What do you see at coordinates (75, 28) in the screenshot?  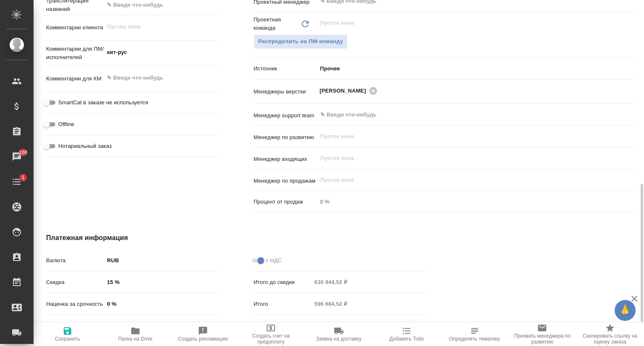 I see `p: Комментарии клиента` at bounding box center [75, 28].